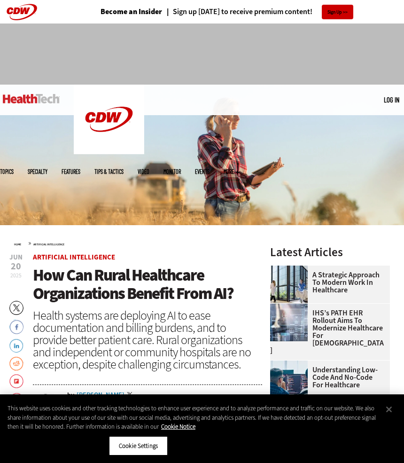 The height and width of the screenshot is (463, 404). Describe the element at coordinates (131, 12) in the screenshot. I see `h3: Become an Insider` at that location.